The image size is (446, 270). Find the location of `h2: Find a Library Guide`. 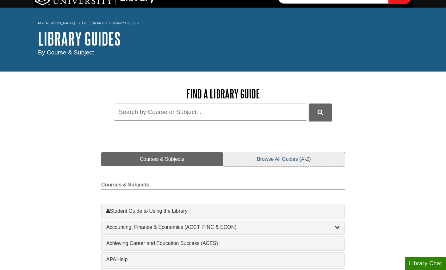

h2: Find a Library Guide is located at coordinates (223, 94).